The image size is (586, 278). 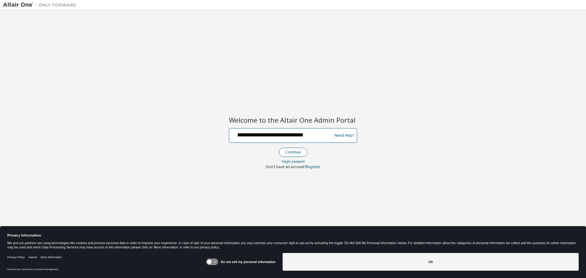 What do you see at coordinates (293, 161) in the screenshot?
I see `a: Forgot password` at bounding box center [293, 161].